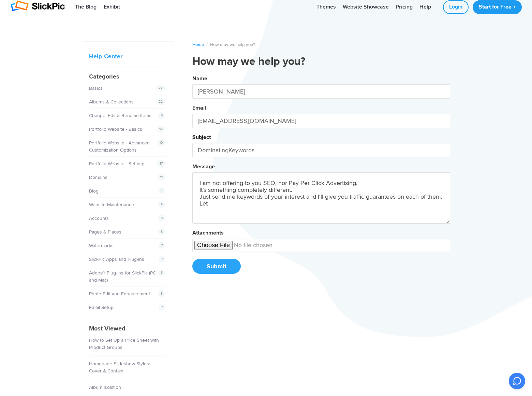  What do you see at coordinates (101, 245) in the screenshot?
I see `a: Watermarks` at bounding box center [101, 245].